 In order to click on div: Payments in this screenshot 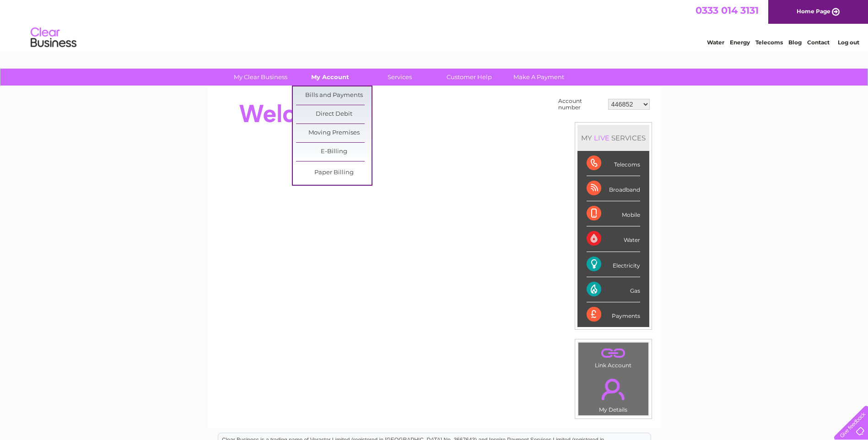, I will do `click(613, 315)`.